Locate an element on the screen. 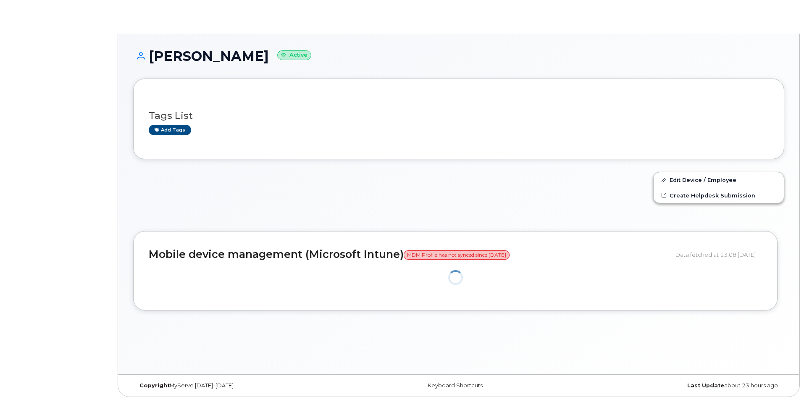  a: Add tags is located at coordinates (170, 130).